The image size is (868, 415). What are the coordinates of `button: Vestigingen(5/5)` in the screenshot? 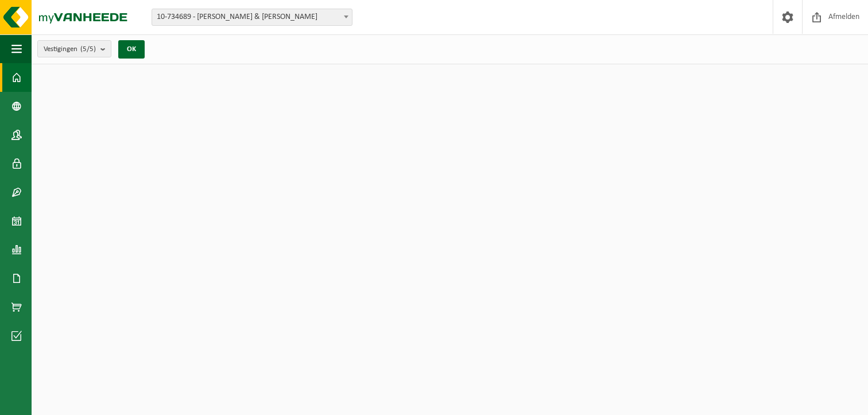 It's located at (74, 49).